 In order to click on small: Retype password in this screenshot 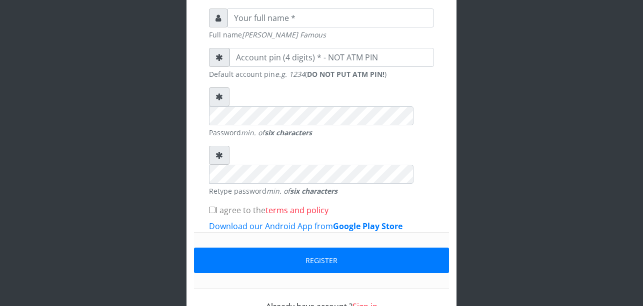, I will do `click(321, 191)`.